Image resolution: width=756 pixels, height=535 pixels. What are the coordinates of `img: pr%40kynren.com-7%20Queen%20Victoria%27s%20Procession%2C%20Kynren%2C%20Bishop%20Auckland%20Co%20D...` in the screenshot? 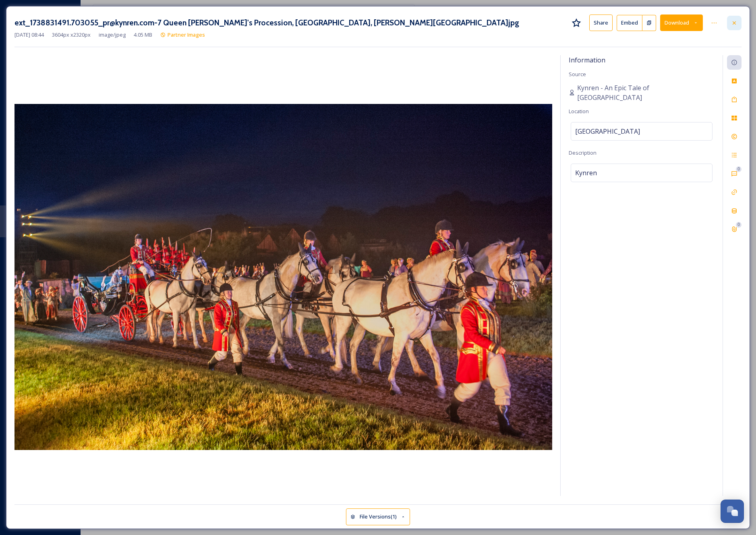 It's located at (283, 277).